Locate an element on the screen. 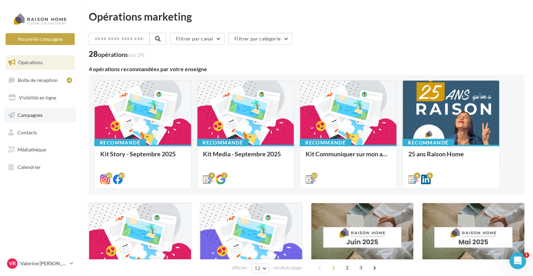  button: Filtrer par canal is located at coordinates (197, 39).